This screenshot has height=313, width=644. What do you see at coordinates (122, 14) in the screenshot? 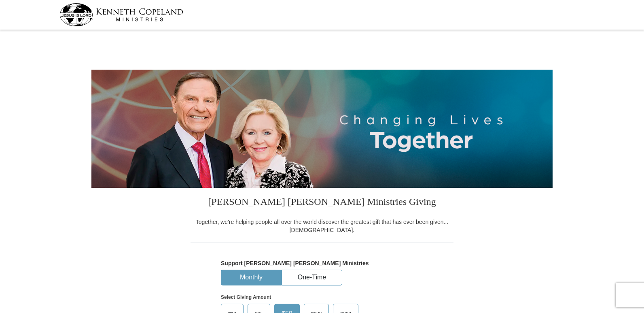
I see `img: kcm-header-logo.svg` at bounding box center [122, 14].